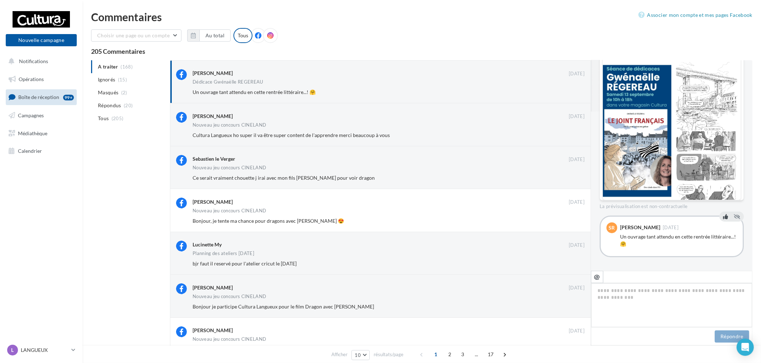  I want to click on div: Commentaires, so click(422, 17).